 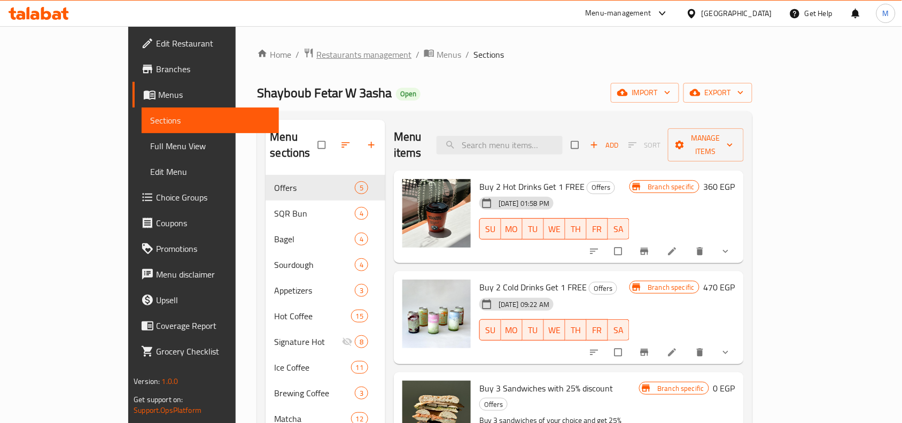 I want to click on a: Choice Groups, so click(x=206, y=197).